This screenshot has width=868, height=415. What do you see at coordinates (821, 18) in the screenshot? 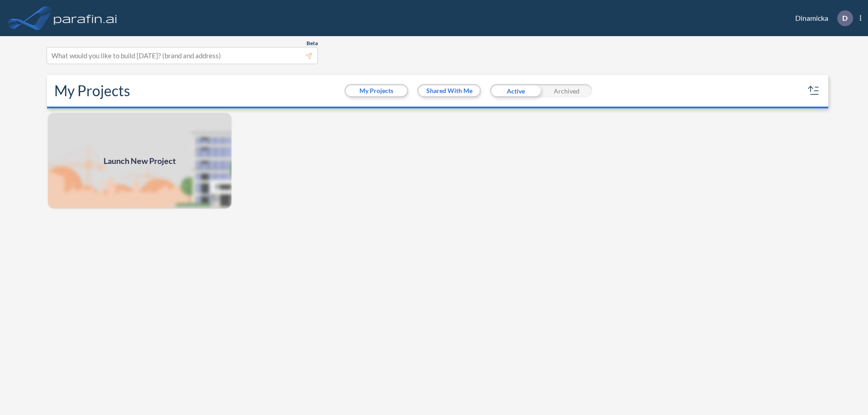
I see `div: Dinamicka` at bounding box center [821, 18].